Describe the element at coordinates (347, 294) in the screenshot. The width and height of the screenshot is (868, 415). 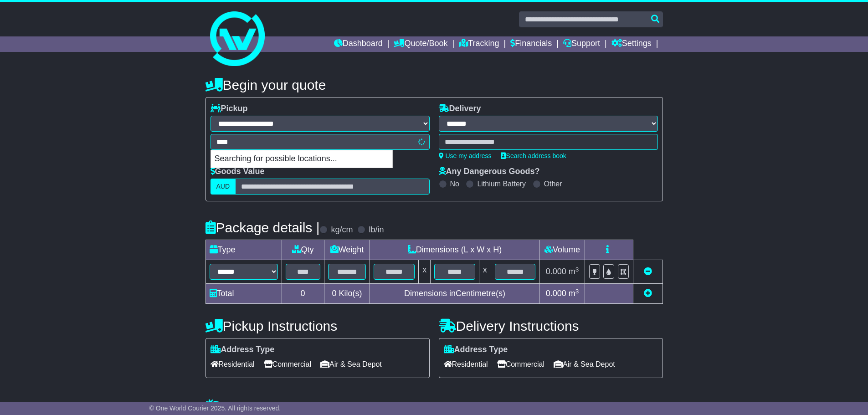
I see `td: Kilo(s)` at that location.